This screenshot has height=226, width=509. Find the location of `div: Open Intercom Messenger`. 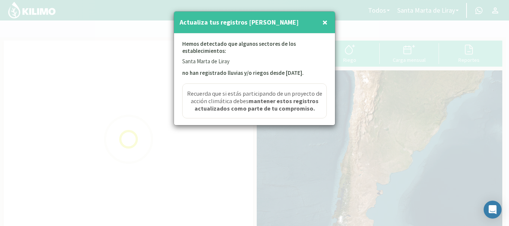

div: Open Intercom Messenger is located at coordinates (493, 210).